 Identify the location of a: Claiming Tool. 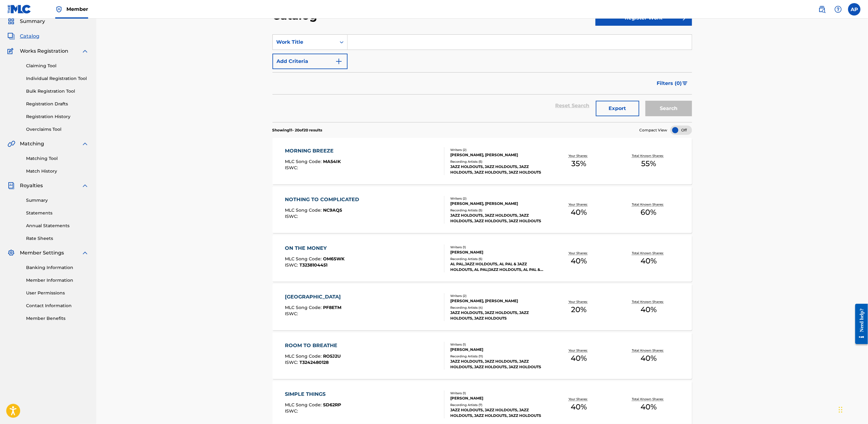
(58, 66).